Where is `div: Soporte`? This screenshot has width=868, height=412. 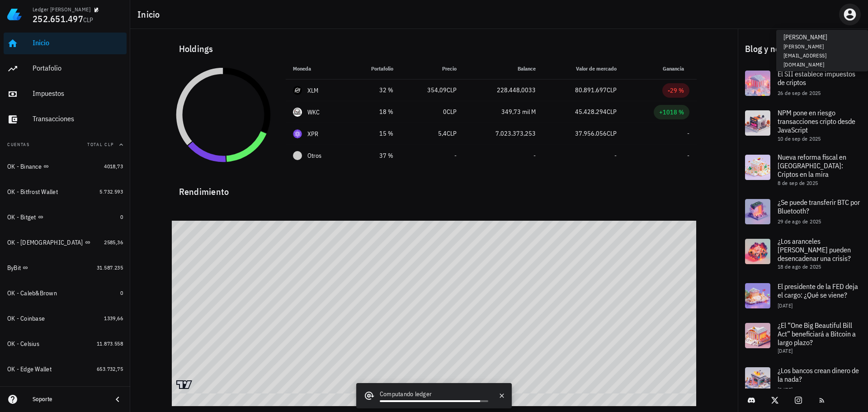 div: Soporte is located at coordinates (69, 399).